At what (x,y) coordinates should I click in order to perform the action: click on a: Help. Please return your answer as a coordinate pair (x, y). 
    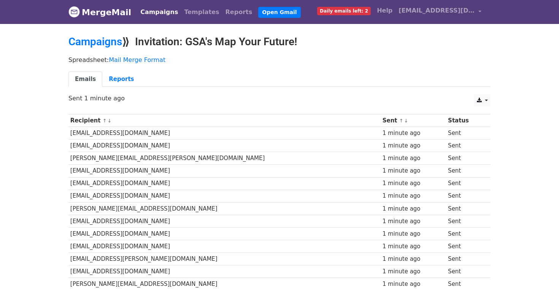
    Looking at the image, I should click on (385, 11).